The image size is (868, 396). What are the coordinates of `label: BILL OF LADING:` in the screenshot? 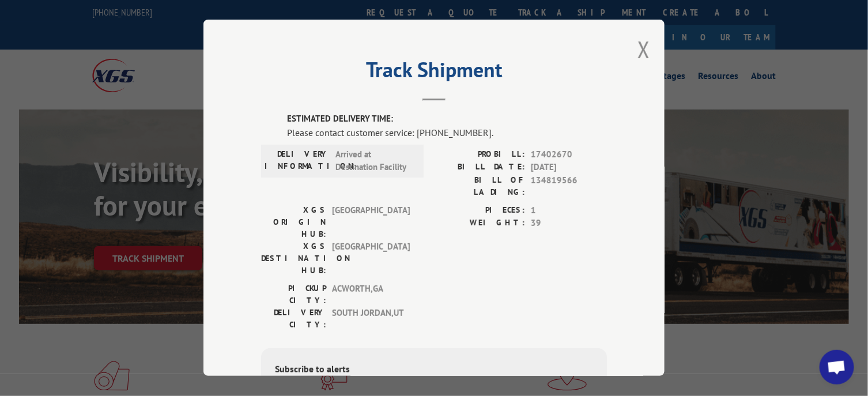 It's located at (479, 186).